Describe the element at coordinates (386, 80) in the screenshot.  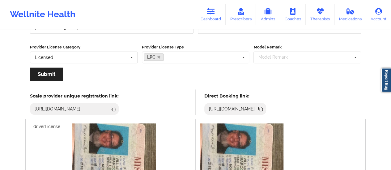
I see `a: Report Bug` at that location.